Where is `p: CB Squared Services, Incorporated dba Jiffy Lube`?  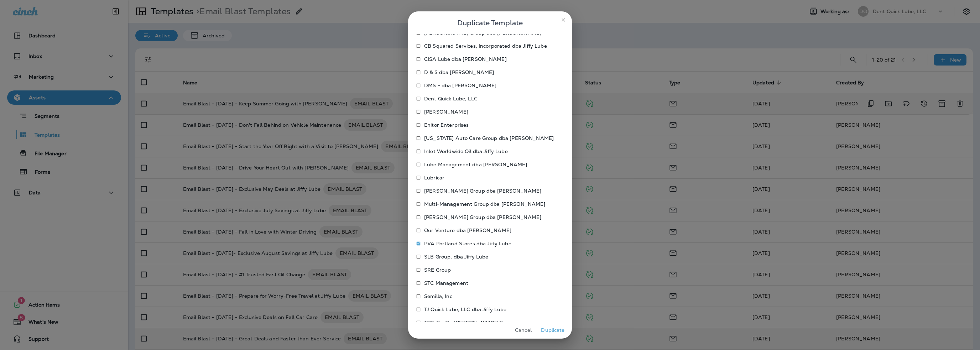
p: CB Squared Services, Incorporated dba Jiffy Lube is located at coordinates (485, 46).